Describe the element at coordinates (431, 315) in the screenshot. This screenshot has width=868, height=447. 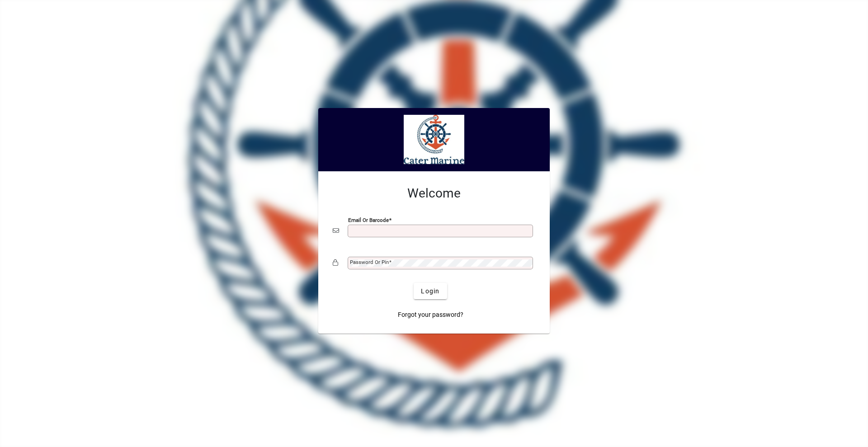
I see `span: Forgot your password?` at that location.